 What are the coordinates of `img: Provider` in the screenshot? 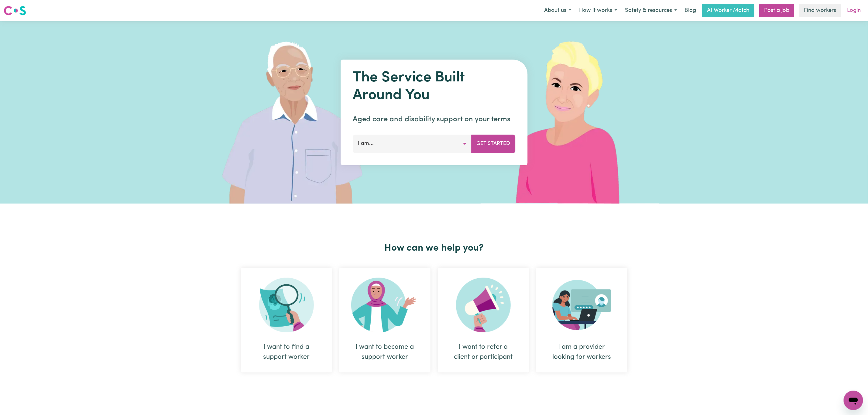 It's located at (582, 305).